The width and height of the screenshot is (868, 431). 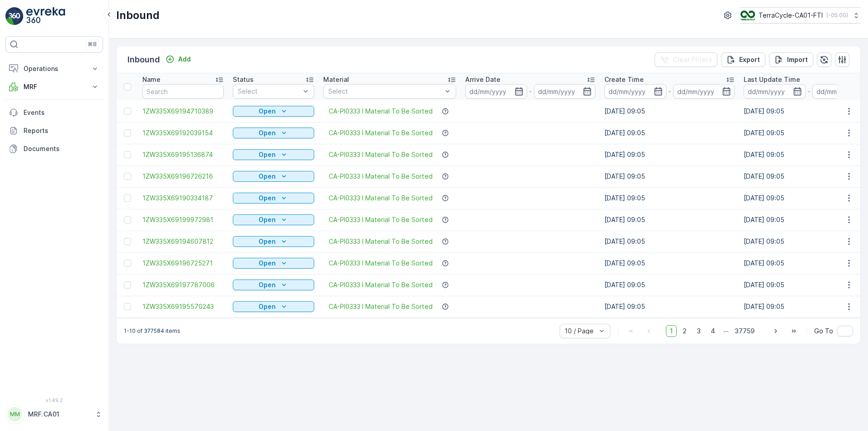 What do you see at coordinates (59, 414) in the screenshot?
I see `p: MRF.CA01` at bounding box center [59, 414].